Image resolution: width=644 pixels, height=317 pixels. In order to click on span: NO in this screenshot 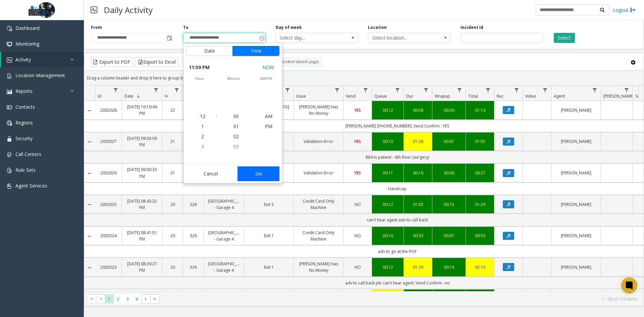, I will do `click(358, 235)`.